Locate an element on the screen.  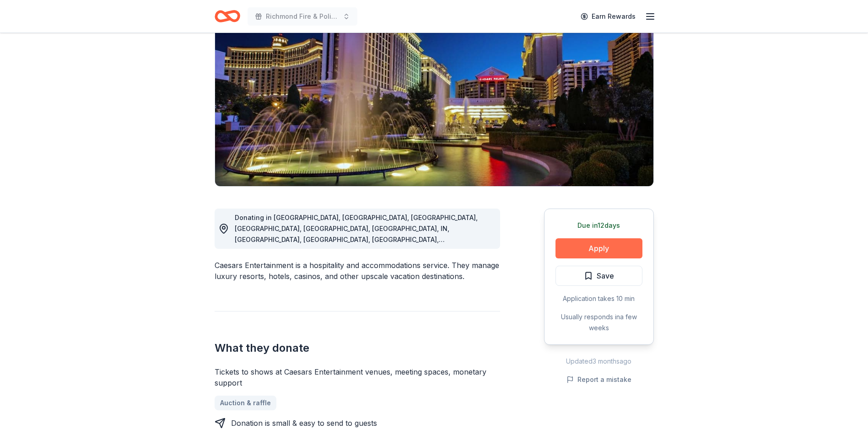
button: Richmond Fire & Police Toy Program is located at coordinates (302, 17).